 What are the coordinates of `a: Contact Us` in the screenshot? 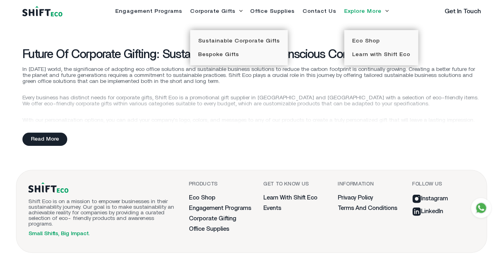 It's located at (319, 11).